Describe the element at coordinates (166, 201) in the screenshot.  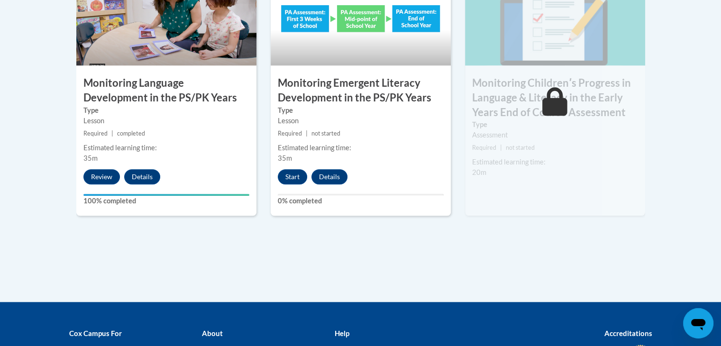
I see `label: 100% completed` at that location.